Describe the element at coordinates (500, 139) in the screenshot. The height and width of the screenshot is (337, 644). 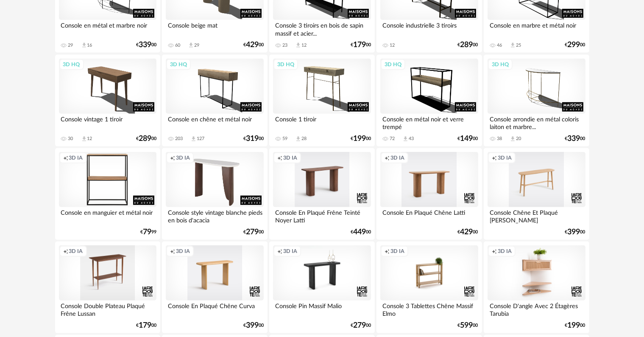
I see `div: 38` at that location.